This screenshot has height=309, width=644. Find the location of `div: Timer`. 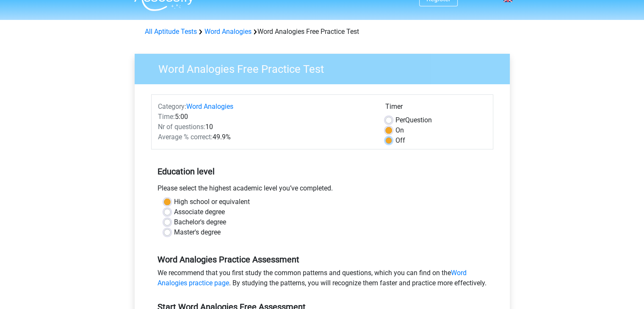

div: Timer is located at coordinates (436, 108).